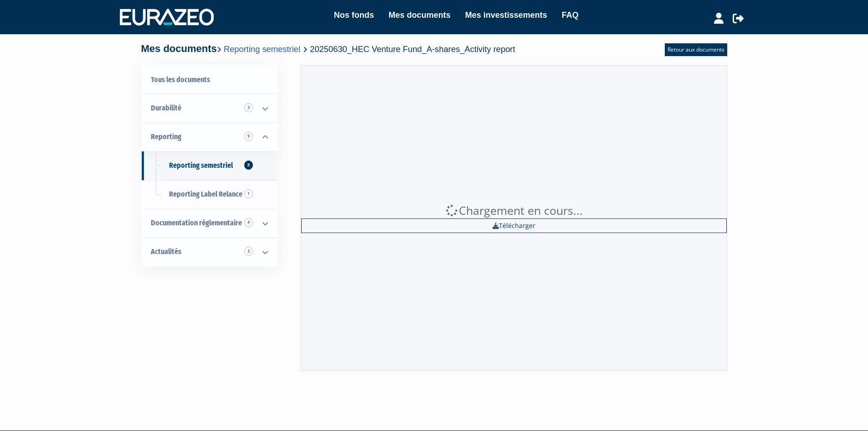 The height and width of the screenshot is (431, 868). I want to click on a: Documentation règlementaire 4, so click(210, 223).